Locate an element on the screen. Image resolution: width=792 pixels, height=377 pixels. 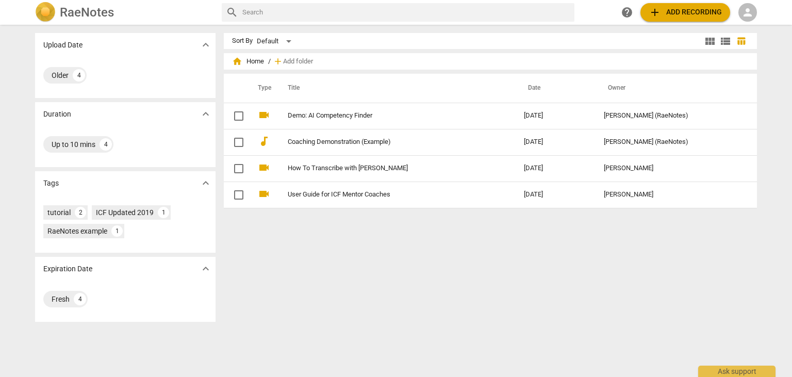
div: Fresh is located at coordinates (60, 299).